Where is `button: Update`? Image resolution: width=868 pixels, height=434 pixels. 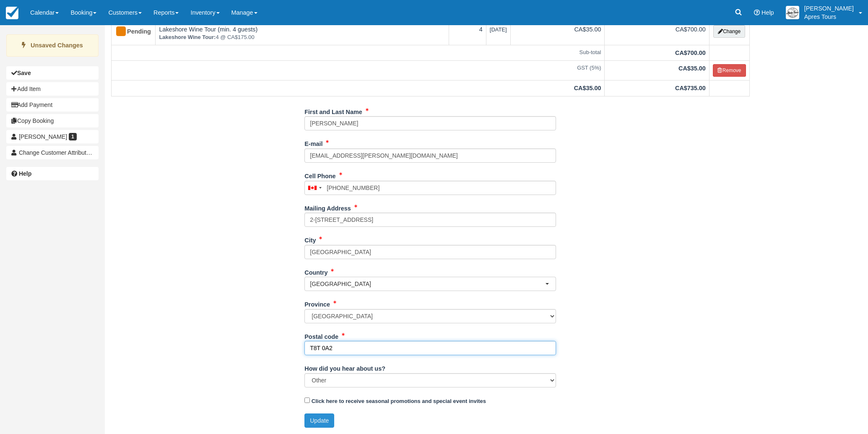
button: Update is located at coordinates (319, 421).